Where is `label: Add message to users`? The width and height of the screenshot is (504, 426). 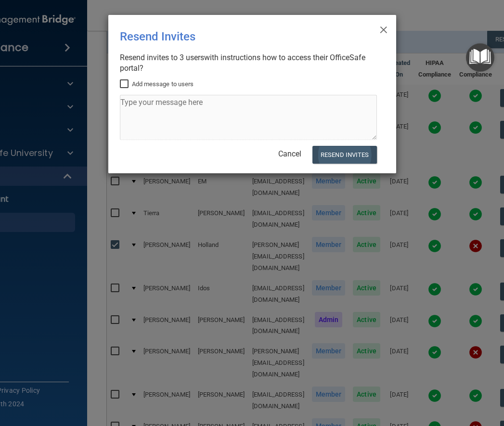 label: Add message to users is located at coordinates (157, 84).